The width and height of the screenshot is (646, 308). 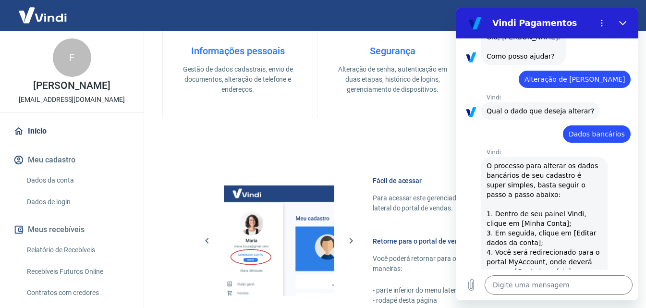 I want to click on h4: Segurança, so click(x=392, y=51).